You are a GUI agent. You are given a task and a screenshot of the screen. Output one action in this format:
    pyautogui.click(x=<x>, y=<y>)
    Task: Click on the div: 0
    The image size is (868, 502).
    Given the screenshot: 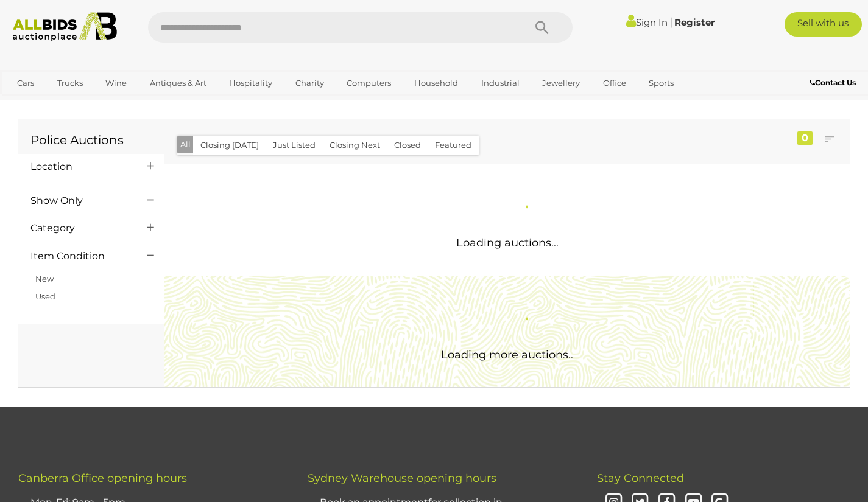 What is the action you would take?
    pyautogui.click(x=805, y=138)
    